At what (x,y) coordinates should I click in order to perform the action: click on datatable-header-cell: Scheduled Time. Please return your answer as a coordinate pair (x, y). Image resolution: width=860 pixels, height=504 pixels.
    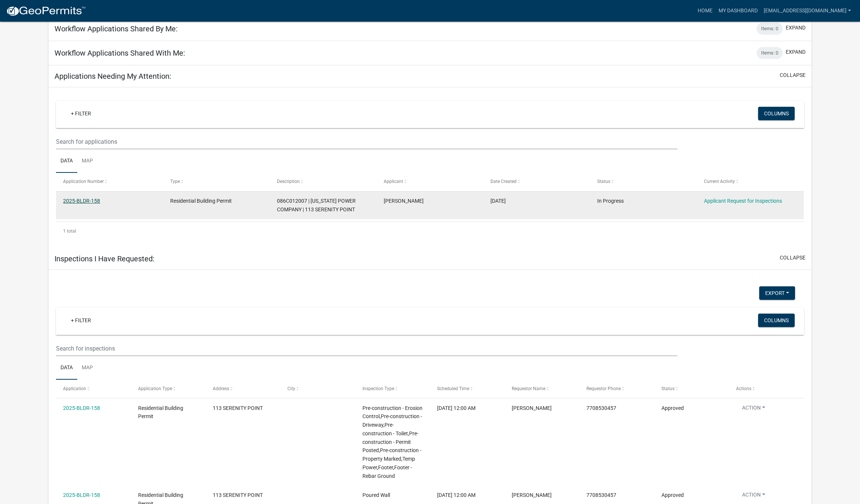
    Looking at the image, I should click on (467, 389).